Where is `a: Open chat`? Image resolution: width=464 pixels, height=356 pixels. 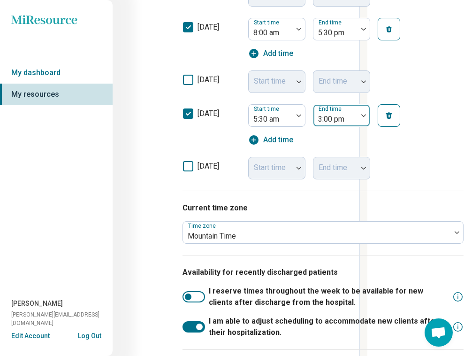
a: Open chat is located at coordinates (439, 332).